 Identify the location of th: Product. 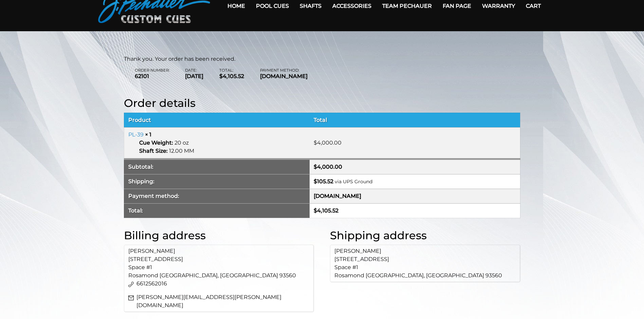
(216, 120).